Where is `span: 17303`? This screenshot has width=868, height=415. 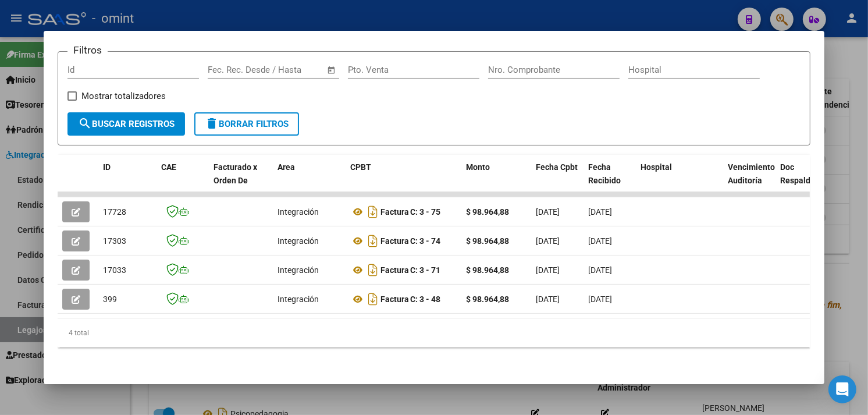 span: 17303 is located at coordinates (115, 241).